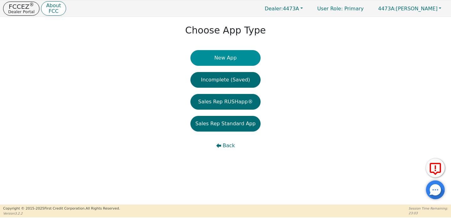 The height and width of the screenshot is (218, 451). Describe the element at coordinates (21, 8) in the screenshot. I see `button: FCCEZ®Dealer Portal` at that location.